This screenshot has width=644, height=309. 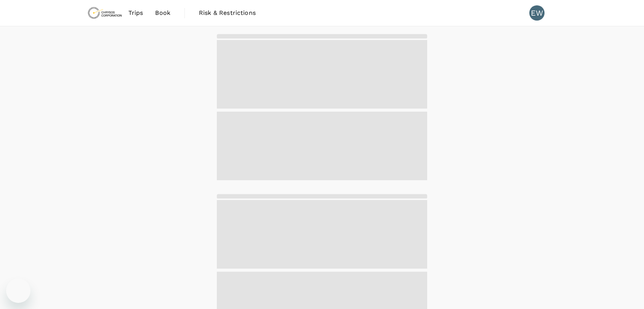 I want to click on span: Trips, so click(x=136, y=13).